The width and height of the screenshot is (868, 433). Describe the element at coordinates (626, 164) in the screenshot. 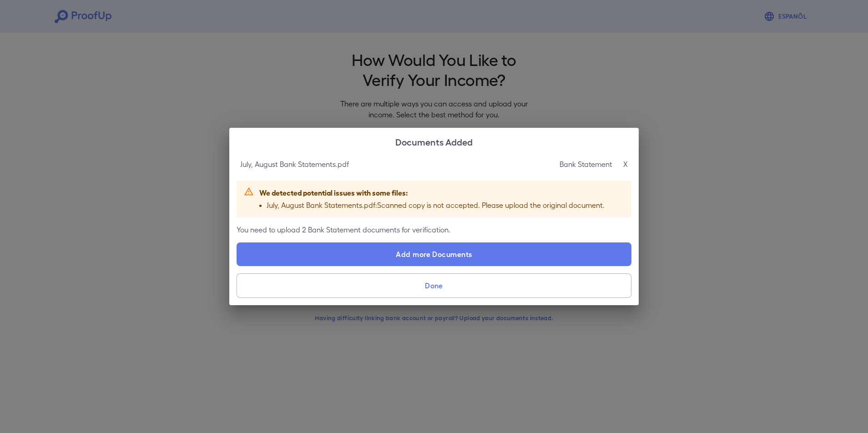

I see `p: X` at that location.